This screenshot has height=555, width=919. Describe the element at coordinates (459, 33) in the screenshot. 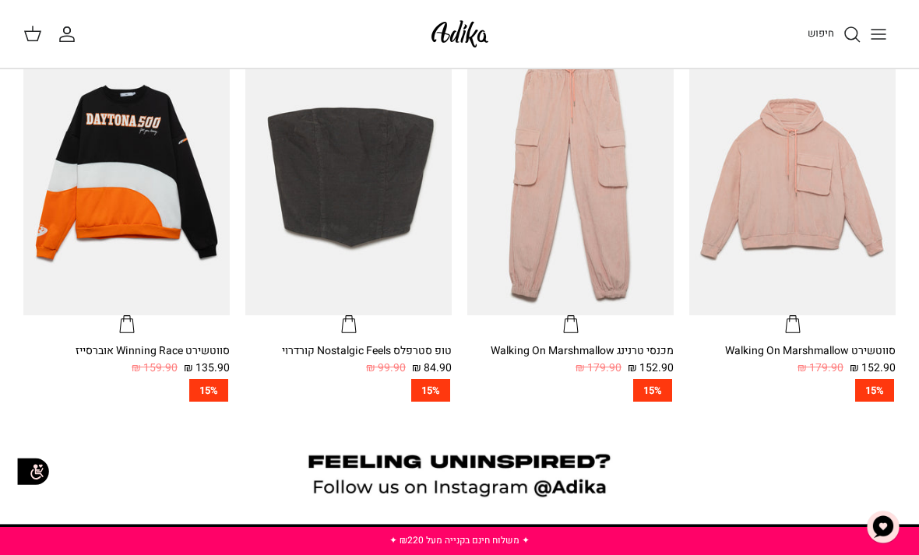

I see `img: Adika IL` at that location.